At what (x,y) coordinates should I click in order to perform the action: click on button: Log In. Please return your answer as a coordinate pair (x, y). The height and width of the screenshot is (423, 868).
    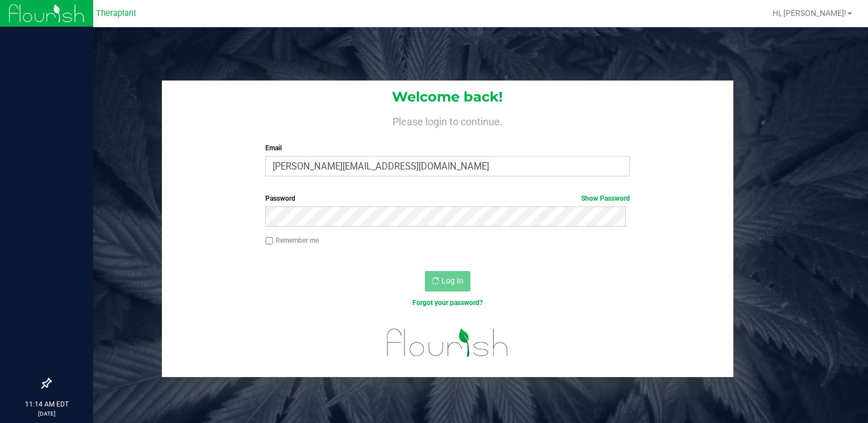
    Looking at the image, I should click on (447, 281).